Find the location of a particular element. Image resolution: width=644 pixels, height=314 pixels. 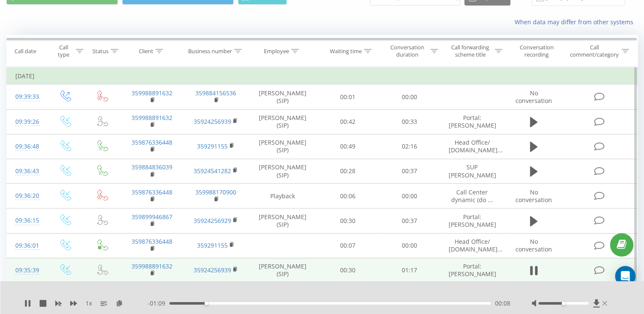

a: 359899946867 is located at coordinates (152, 217).